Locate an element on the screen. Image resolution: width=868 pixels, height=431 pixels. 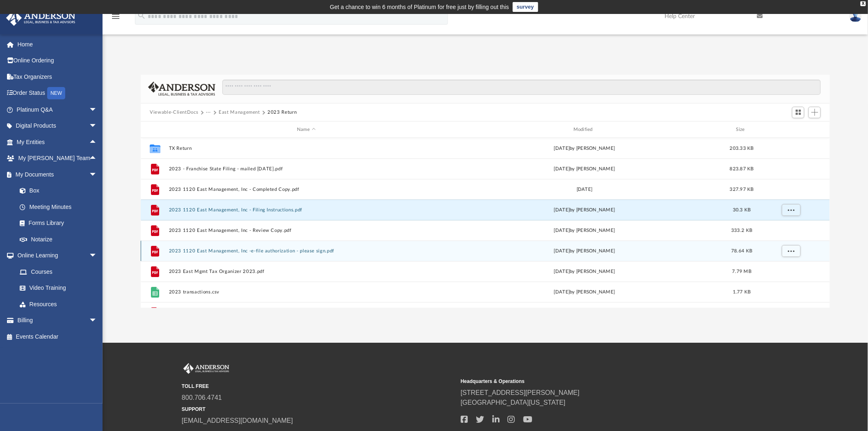
a: Billingarrow_drop_down is located at coordinates (57, 321).